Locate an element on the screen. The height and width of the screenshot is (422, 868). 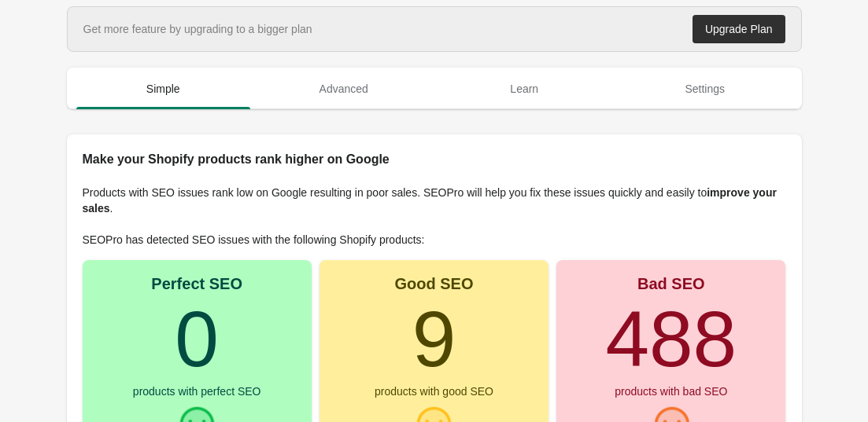
a: Upgrade Plan is located at coordinates (738, 29).